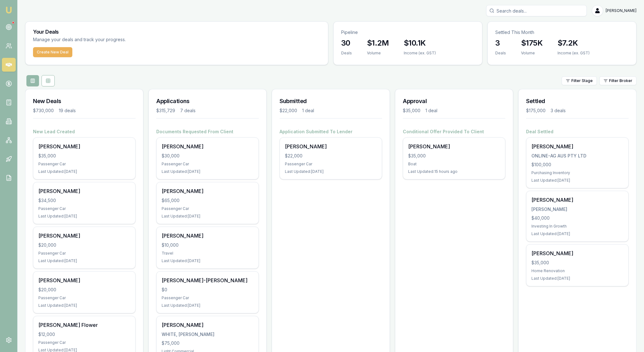  Describe the element at coordinates (9, 10) in the screenshot. I see `img: emu-icon-u.png` at that location.